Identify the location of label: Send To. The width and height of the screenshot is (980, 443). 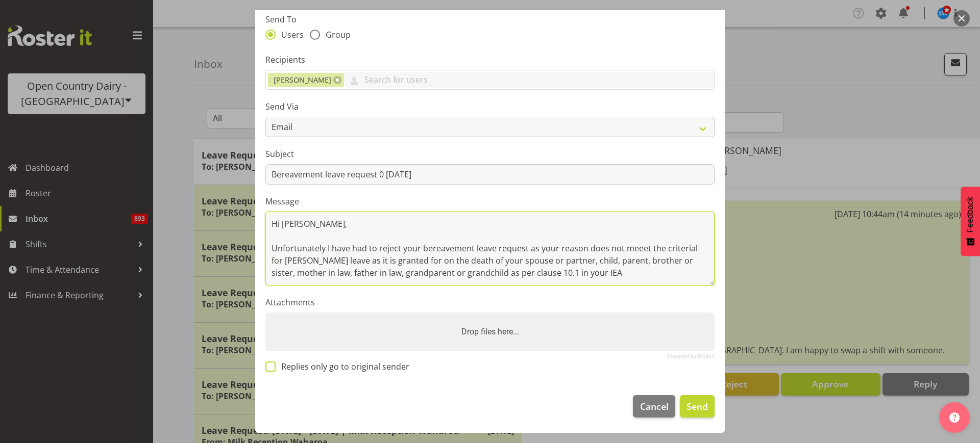
(490, 20).